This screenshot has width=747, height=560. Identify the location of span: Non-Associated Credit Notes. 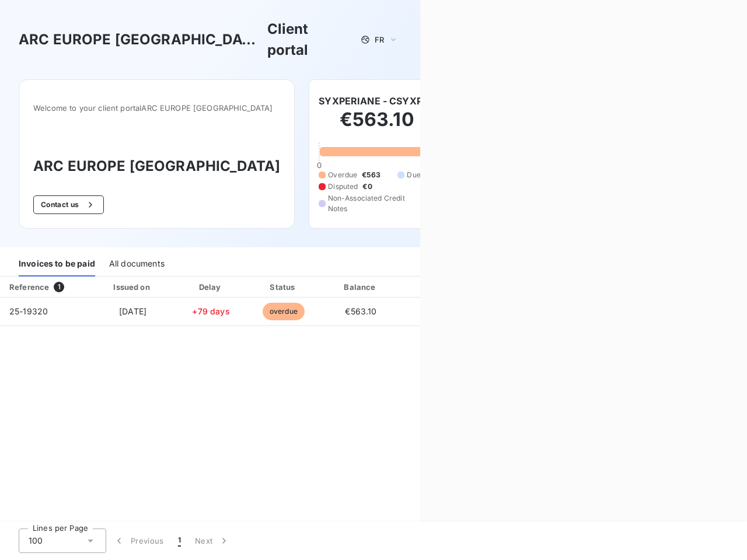
(374, 204).